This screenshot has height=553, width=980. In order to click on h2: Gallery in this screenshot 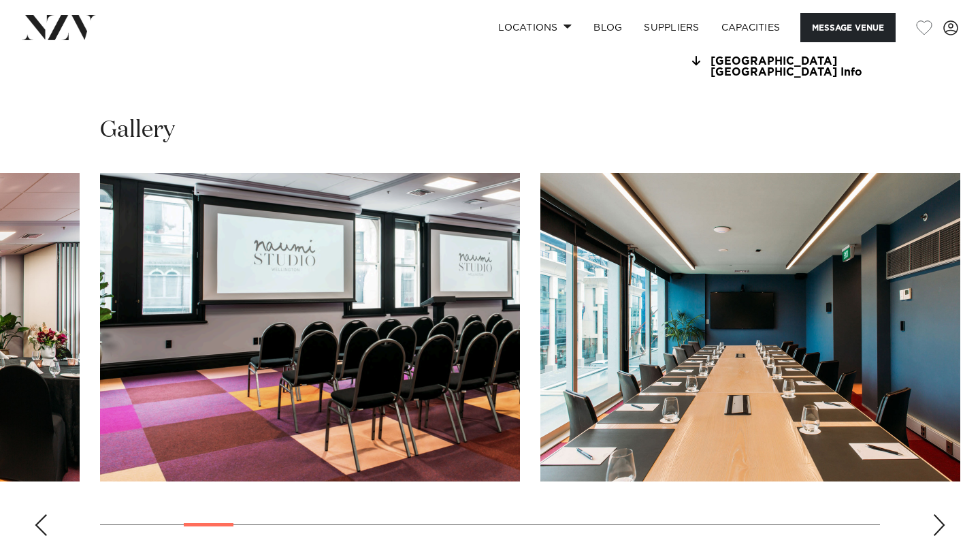, I will do `click(138, 130)`.